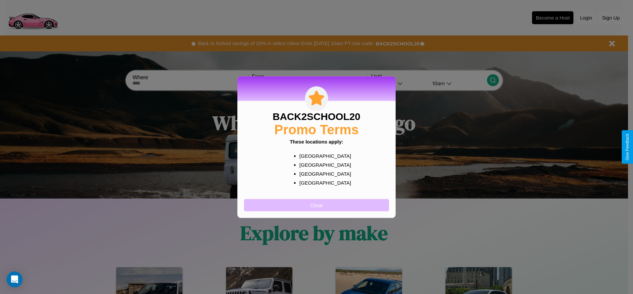 The height and width of the screenshot is (294, 633). I want to click on h2: Promo Terms, so click(317, 129).